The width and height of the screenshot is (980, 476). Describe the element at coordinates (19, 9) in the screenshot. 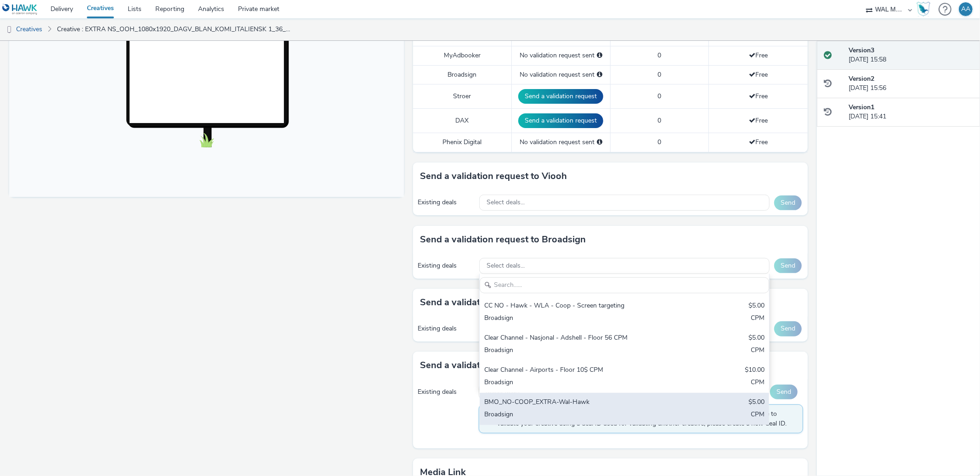

I see `img: undefined Logo` at that location.